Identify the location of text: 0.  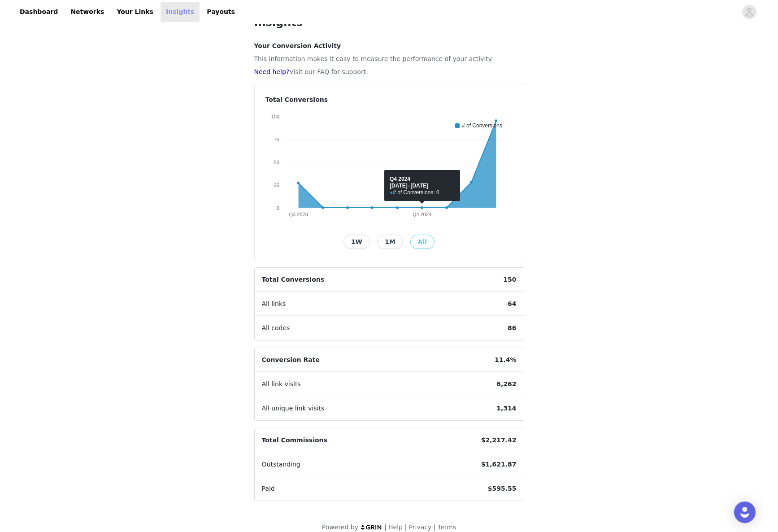
(278, 208).